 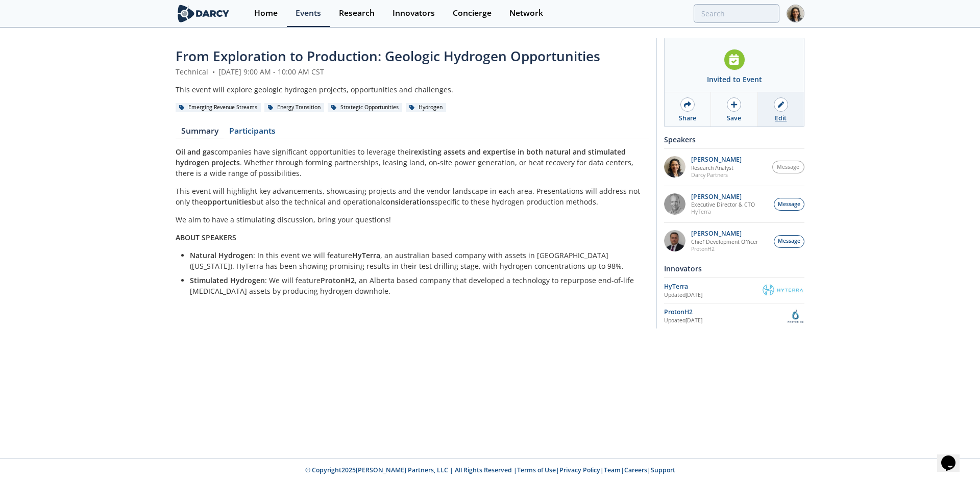 I want to click on img: ProtonH2, so click(x=795, y=315).